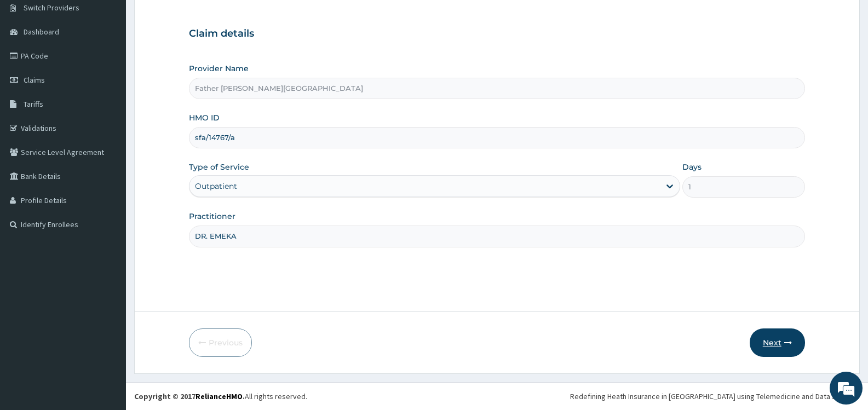 The image size is (868, 410). I want to click on img: d_794563401_company_1708531726252_794563401, so click(33, 68).